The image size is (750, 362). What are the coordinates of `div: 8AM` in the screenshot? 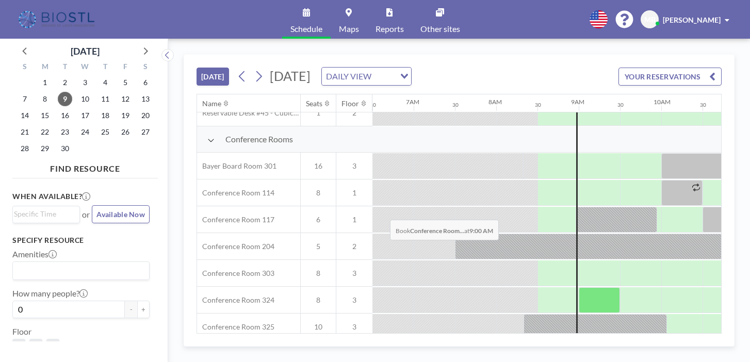 It's located at (495, 102).